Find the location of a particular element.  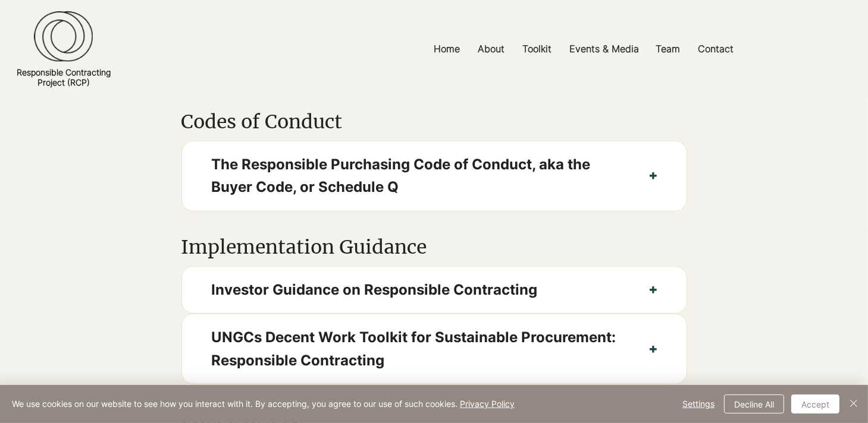

p: Contact is located at coordinates (716, 49).